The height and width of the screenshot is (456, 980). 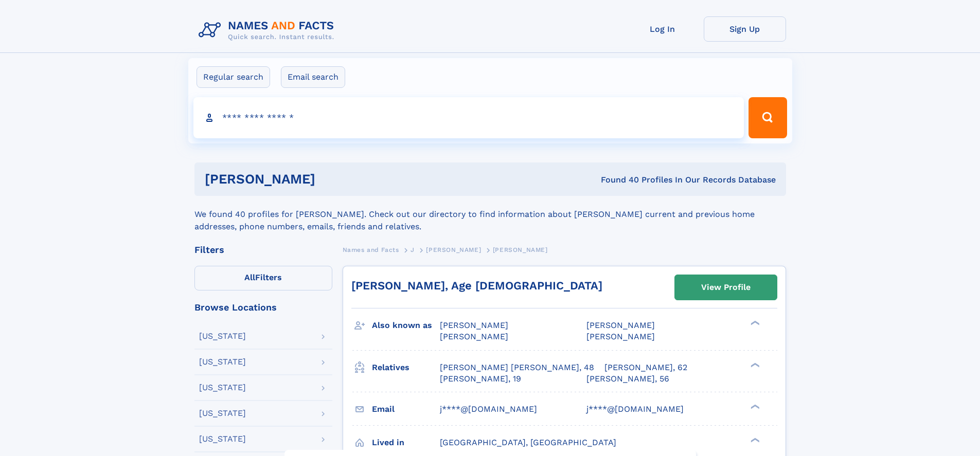 I want to click on a: Log In, so click(x=663, y=28).